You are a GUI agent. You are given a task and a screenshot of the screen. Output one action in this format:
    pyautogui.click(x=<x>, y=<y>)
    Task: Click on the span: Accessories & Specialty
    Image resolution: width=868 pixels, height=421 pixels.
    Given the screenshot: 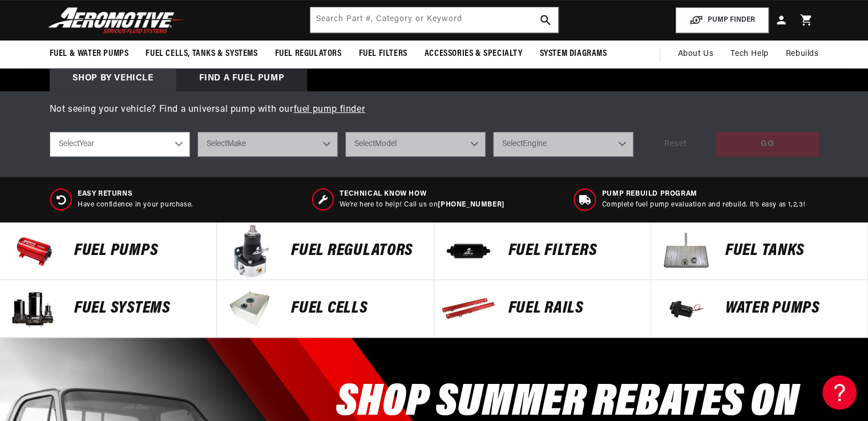 What is the action you would take?
    pyautogui.click(x=473, y=54)
    